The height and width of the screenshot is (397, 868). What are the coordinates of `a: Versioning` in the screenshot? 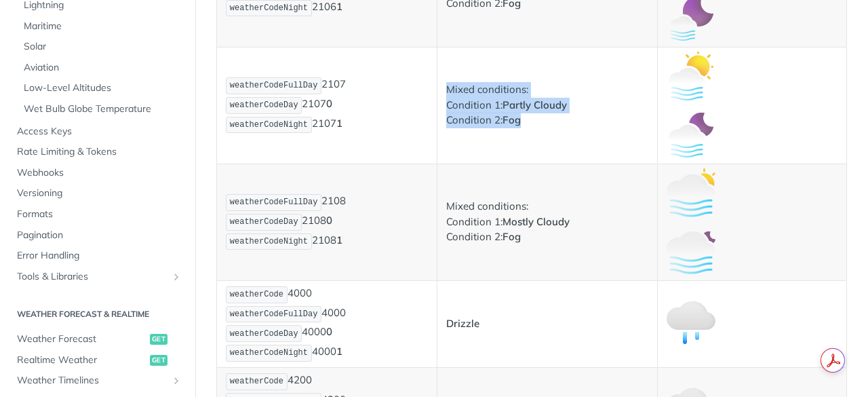 It's located at (98, 194).